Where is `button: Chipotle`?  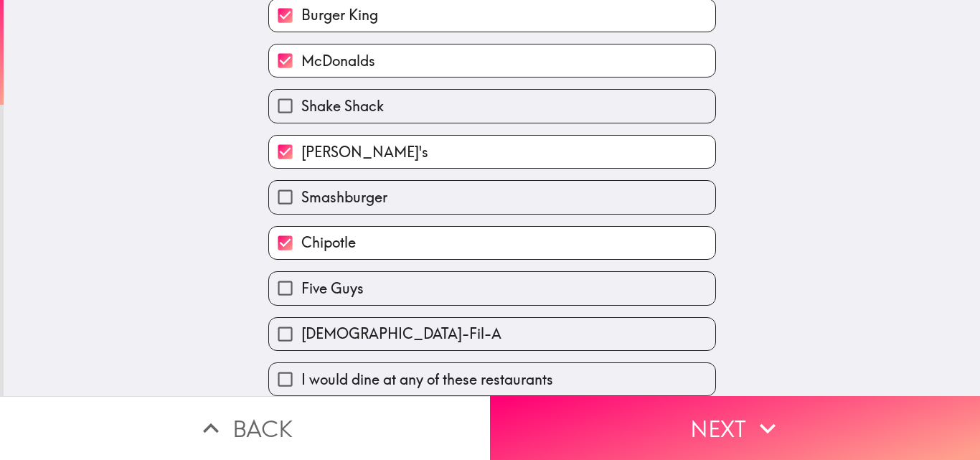
button: Chipotle is located at coordinates (492, 242).